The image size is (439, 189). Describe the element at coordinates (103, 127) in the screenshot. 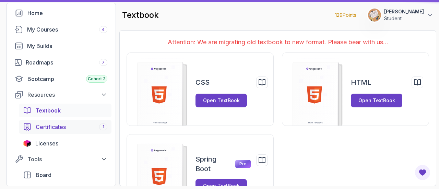

I see `span: 1` at that location.